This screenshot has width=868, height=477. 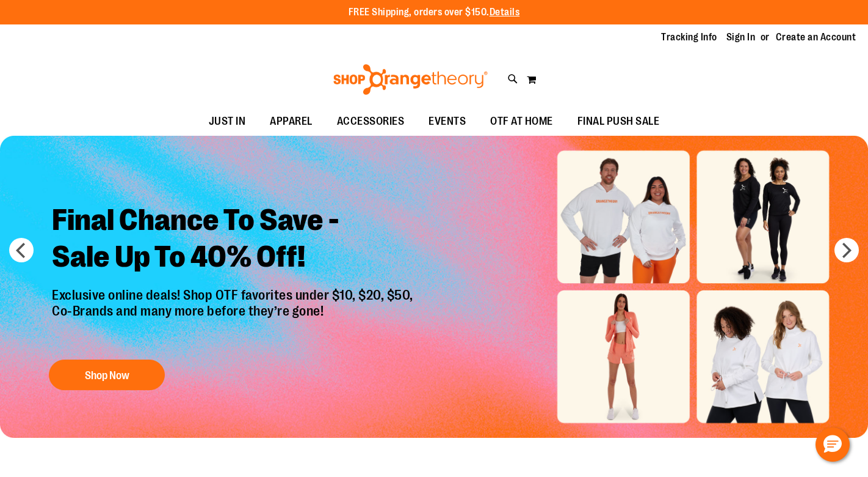 What do you see at coordinates (619, 121) in the screenshot?
I see `span: FINAL PUSH SALE` at bounding box center [619, 121].